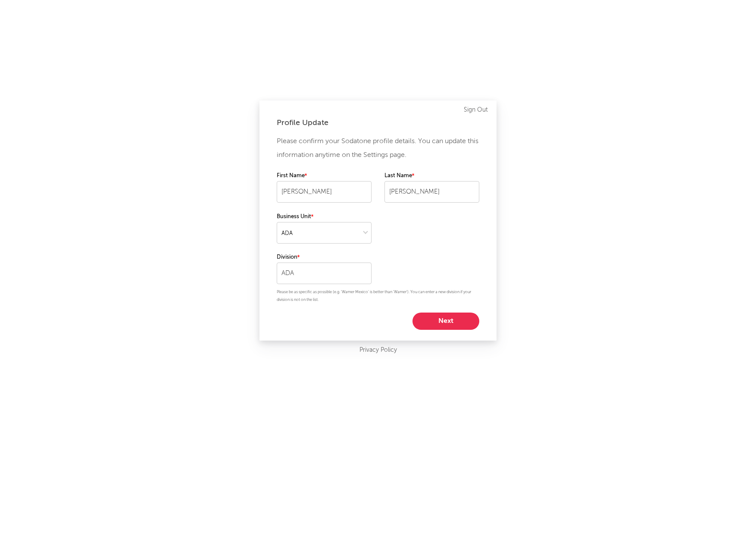  I want to click on label: Business Unit, so click(324, 217).